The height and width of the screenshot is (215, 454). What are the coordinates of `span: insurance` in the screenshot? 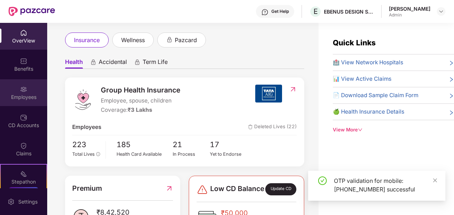 It's located at (87, 40).